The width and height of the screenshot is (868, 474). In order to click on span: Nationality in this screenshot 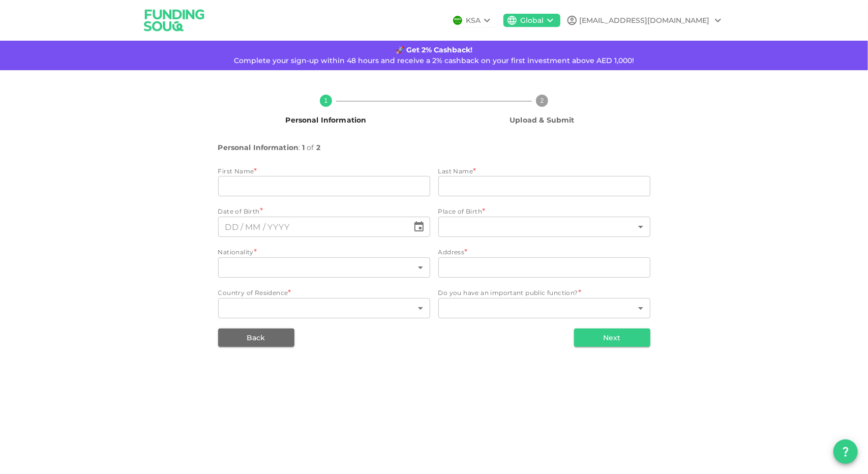, I will do `click(236, 252)`.